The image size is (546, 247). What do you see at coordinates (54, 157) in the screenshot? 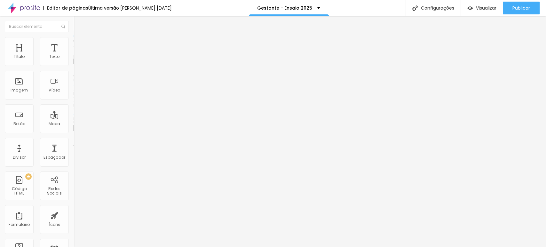
I see `div: Espaçador` at bounding box center [54, 157].